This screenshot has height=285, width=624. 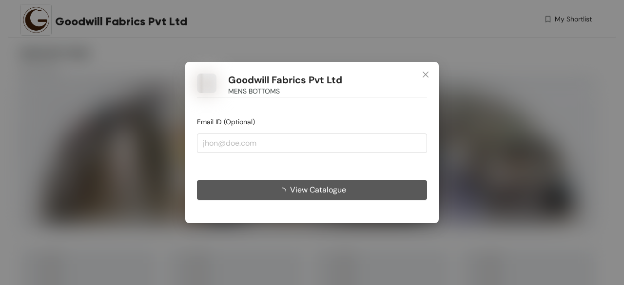 I want to click on span: View Catalogue, so click(x=318, y=190).